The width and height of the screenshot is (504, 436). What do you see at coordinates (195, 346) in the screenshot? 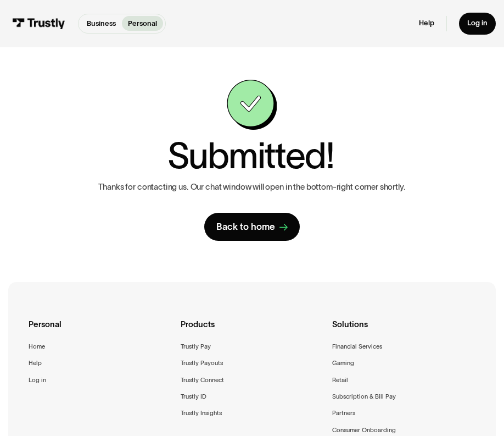
I see `div: Trustly Pay` at bounding box center [195, 346].